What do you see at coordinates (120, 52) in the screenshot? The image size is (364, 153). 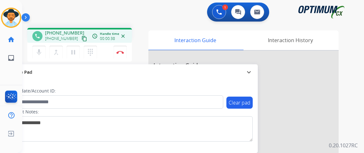 I see `img: control` at bounding box center [120, 52].